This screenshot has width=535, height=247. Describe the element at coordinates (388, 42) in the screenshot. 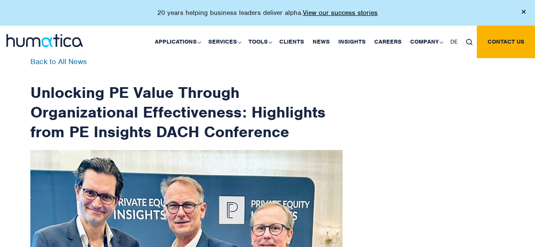

I see `a: Careers` at that location.